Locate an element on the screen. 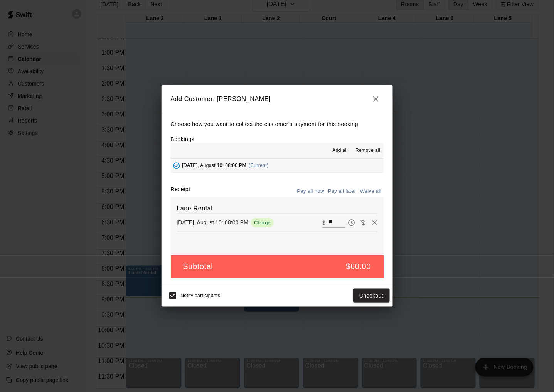 The image size is (554, 392). button: Remove is located at coordinates (375, 223).